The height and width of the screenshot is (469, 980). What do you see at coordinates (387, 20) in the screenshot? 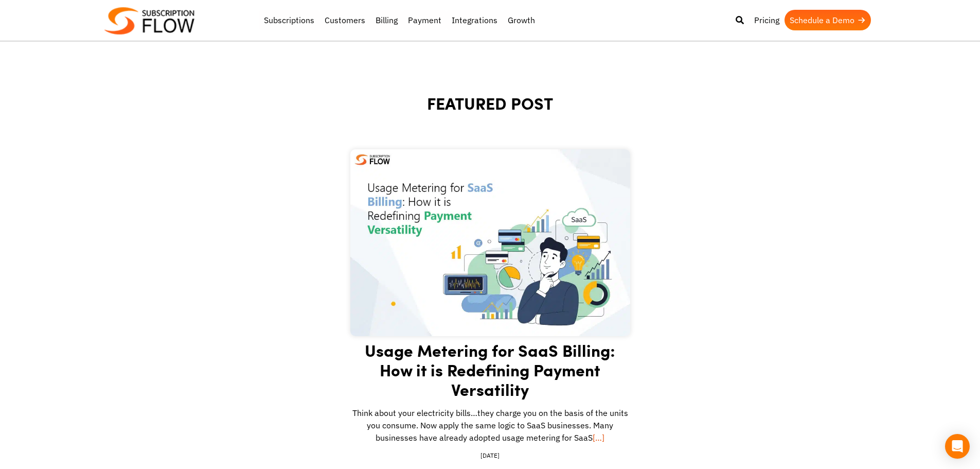
I see `a: Billing` at bounding box center [387, 20].